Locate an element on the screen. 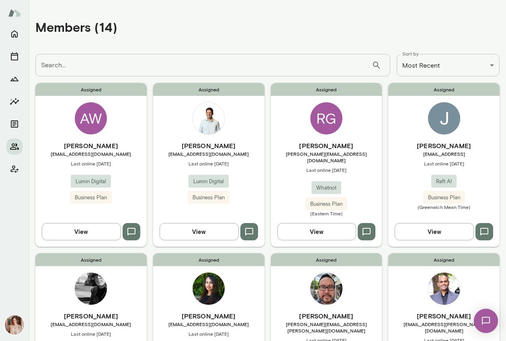 This screenshot has height=341, width=506. img: Payam Nael is located at coordinates (209, 118).